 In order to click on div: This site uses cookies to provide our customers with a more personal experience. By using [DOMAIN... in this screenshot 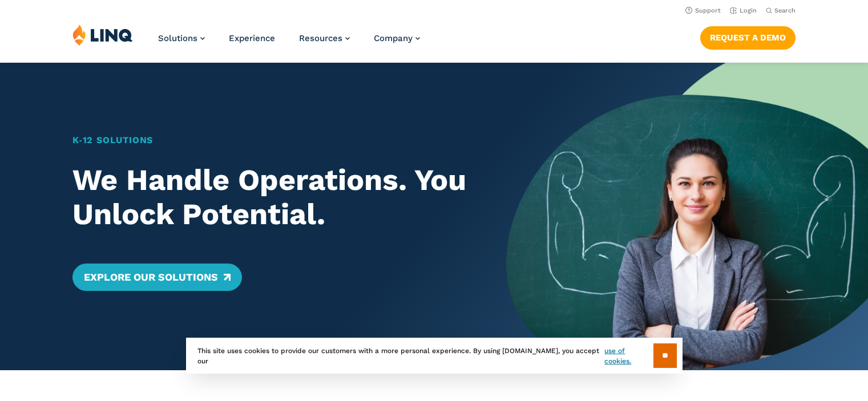, I will do `click(434, 355)`.